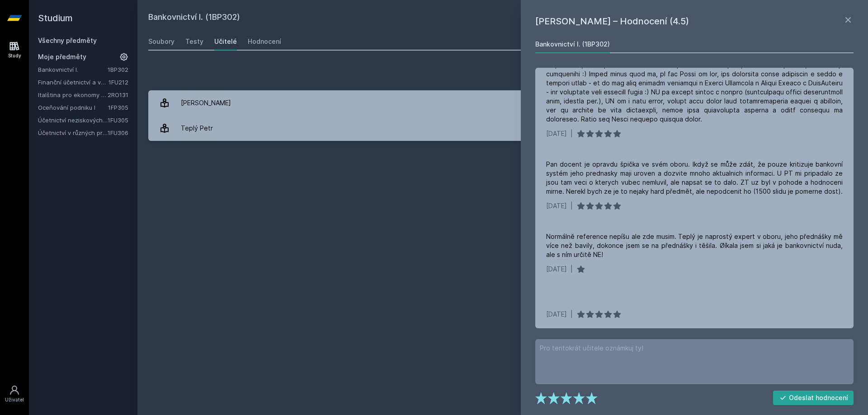 This screenshot has width=868, height=415. What do you see at coordinates (73, 70) in the screenshot?
I see `a: Bankovnictví I.` at bounding box center [73, 70].